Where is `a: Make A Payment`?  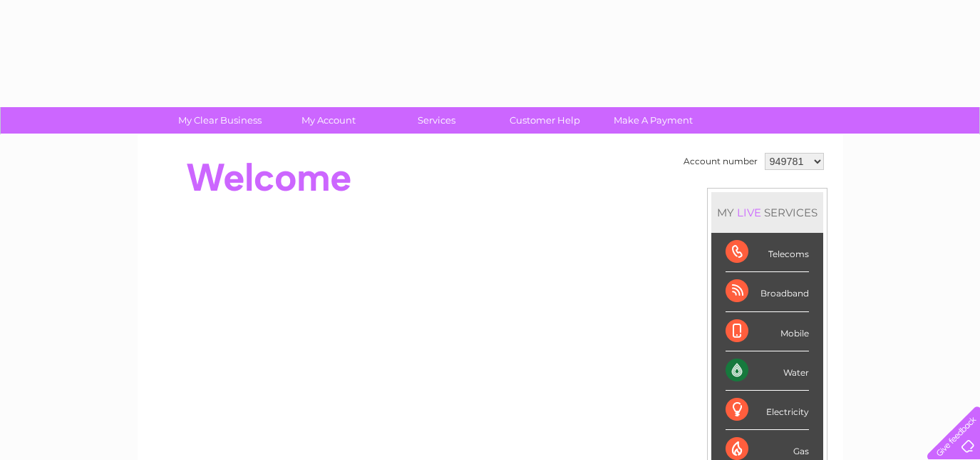 a: Make A Payment is located at coordinates (653, 120).